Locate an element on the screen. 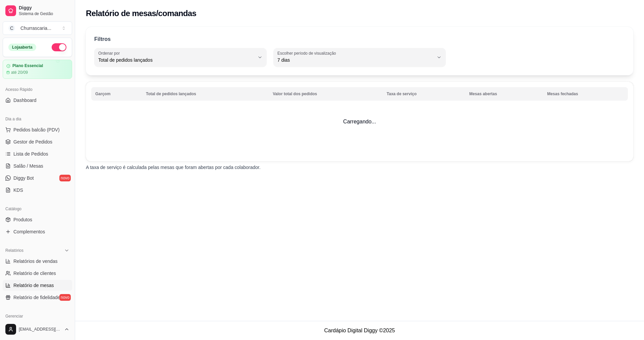 This screenshot has width=644, height=340. span: Total de pedidos lançados is located at coordinates (176, 60).